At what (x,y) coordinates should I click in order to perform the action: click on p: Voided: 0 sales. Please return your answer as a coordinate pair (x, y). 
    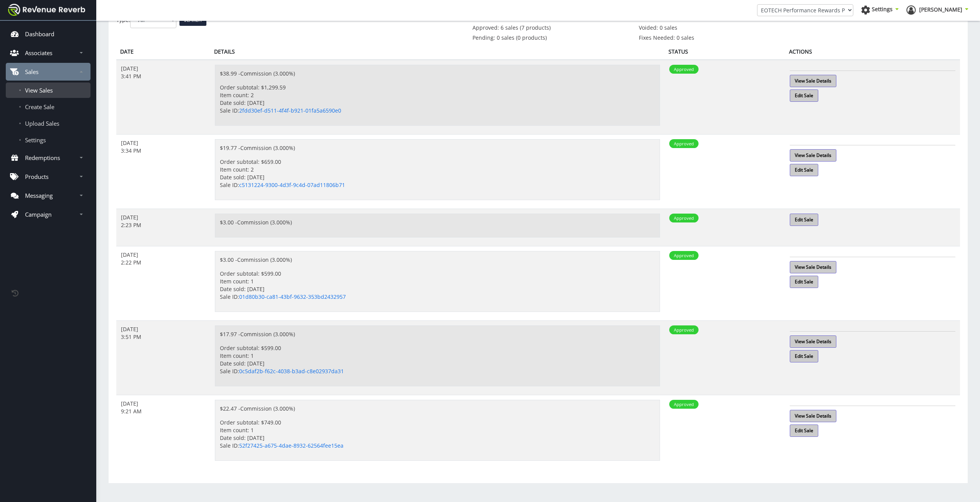
    Looking at the image, I should click on (757, 28).